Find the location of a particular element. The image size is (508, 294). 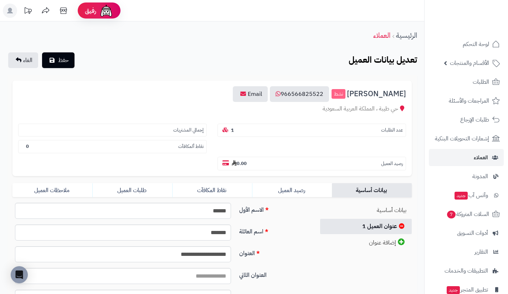

a: طلبات الإرجاع is located at coordinates (466, 120).